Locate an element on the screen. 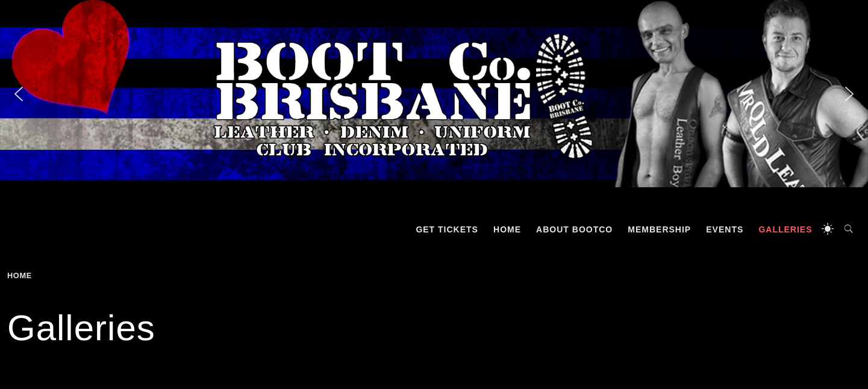 The width and height of the screenshot is (868, 389). div: previous arrow is located at coordinates (19, 94).